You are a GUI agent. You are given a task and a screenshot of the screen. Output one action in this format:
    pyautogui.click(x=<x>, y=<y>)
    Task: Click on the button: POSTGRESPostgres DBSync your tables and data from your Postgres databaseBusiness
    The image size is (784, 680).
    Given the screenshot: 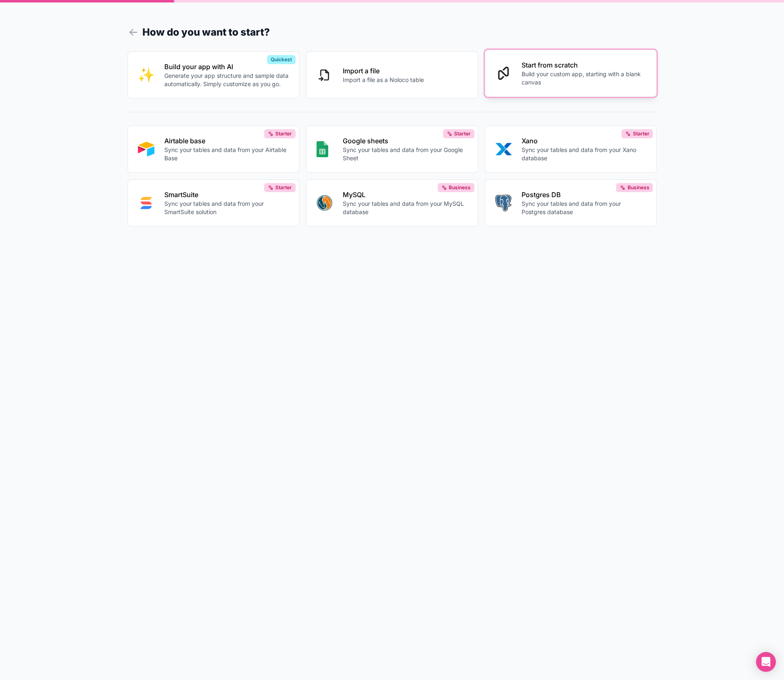 What is the action you would take?
    pyautogui.click(x=571, y=202)
    